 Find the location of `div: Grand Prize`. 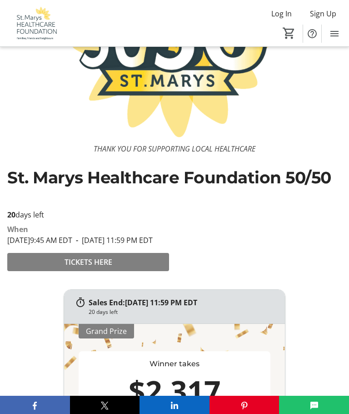

div: Grand Prize is located at coordinates (106, 331).